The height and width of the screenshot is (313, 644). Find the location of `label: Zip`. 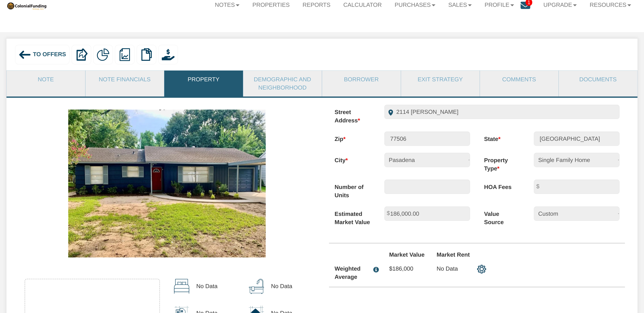

label: Zip is located at coordinates (352, 137).